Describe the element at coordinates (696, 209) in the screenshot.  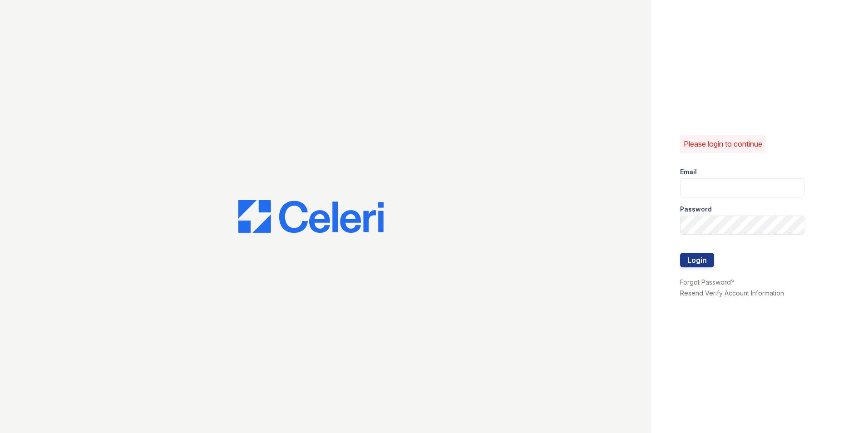
I see `label: Password` at that location.